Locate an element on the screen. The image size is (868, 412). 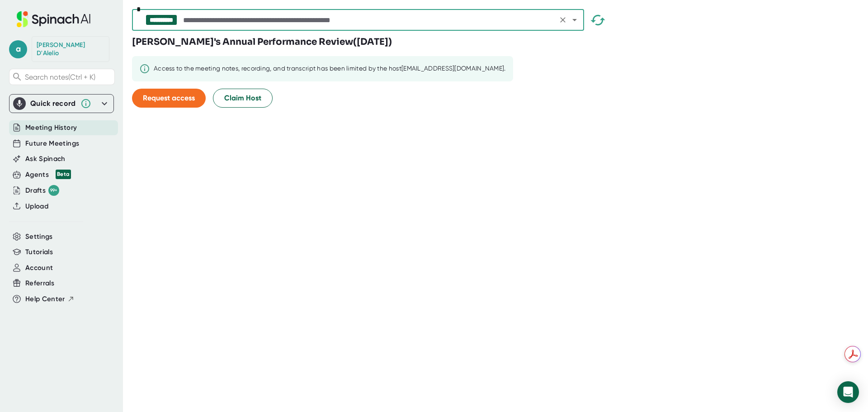
span: Tutorials is located at coordinates (39, 252).